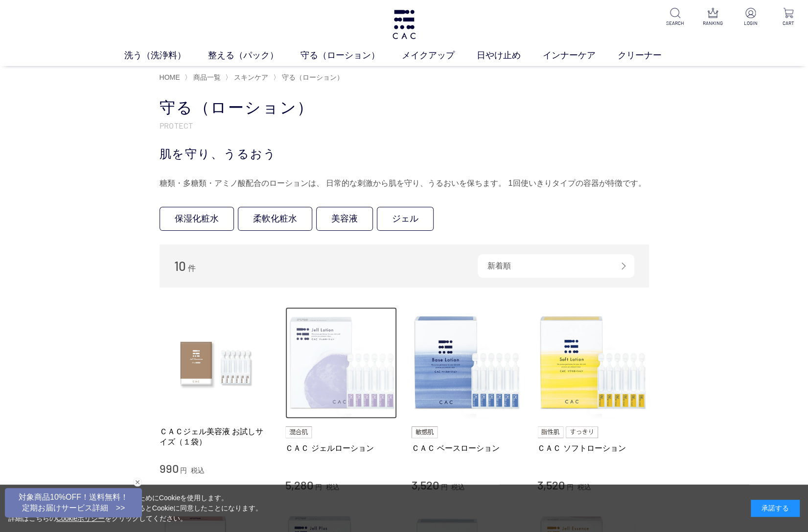  I want to click on a: RANKING, so click(713, 17).